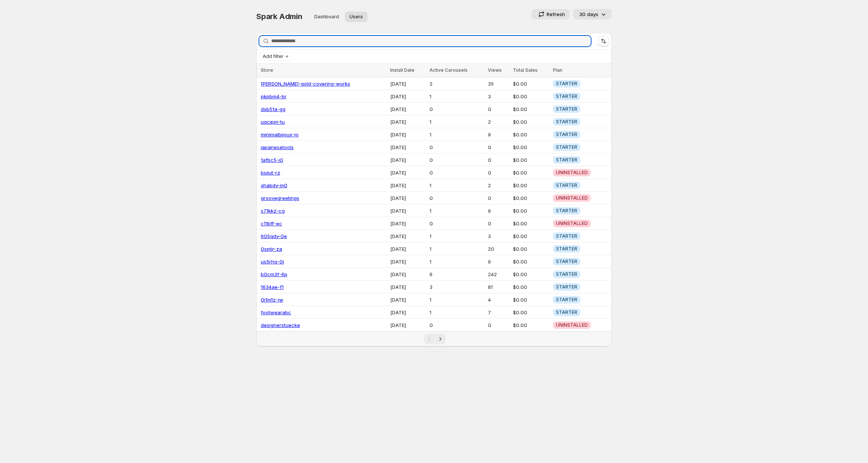 This screenshot has width=868, height=463. I want to click on button: Add filter, so click(276, 56).